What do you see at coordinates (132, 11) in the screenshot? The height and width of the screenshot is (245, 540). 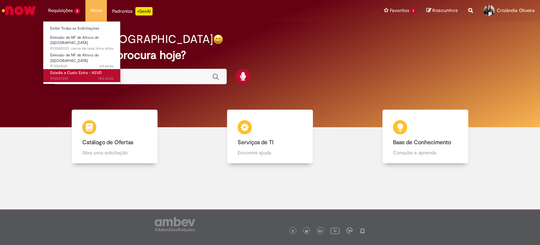 I see `div: Padroniza` at bounding box center [132, 11].